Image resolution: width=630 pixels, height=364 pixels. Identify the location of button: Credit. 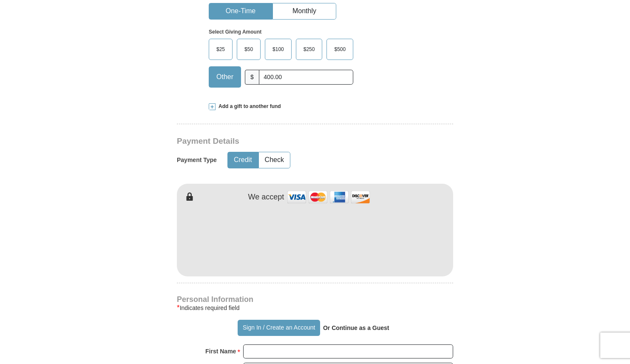
(243, 160).